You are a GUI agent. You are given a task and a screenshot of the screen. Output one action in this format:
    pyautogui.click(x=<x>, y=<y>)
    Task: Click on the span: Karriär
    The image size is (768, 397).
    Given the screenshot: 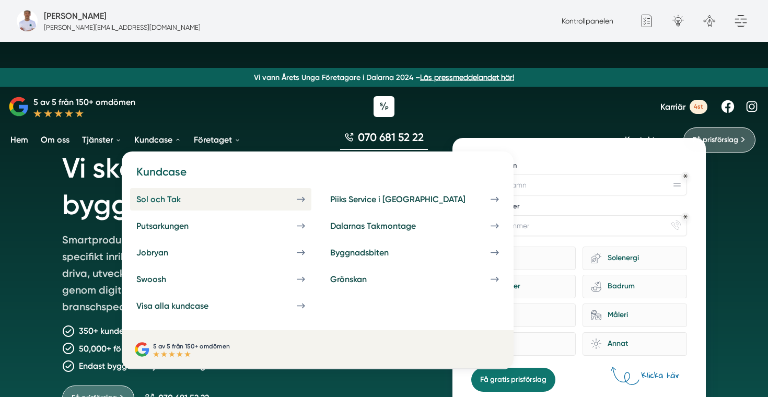 What is the action you would take?
    pyautogui.click(x=673, y=107)
    